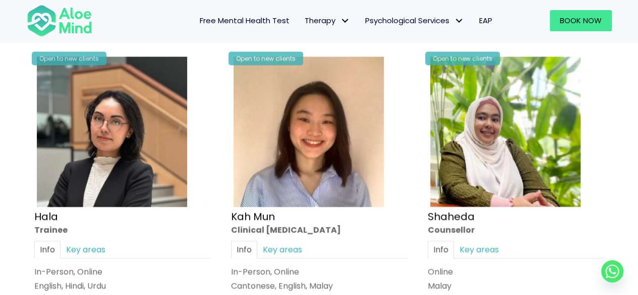  Describe the element at coordinates (253, 216) in the screenshot. I see `a: Kah Mun` at that location.